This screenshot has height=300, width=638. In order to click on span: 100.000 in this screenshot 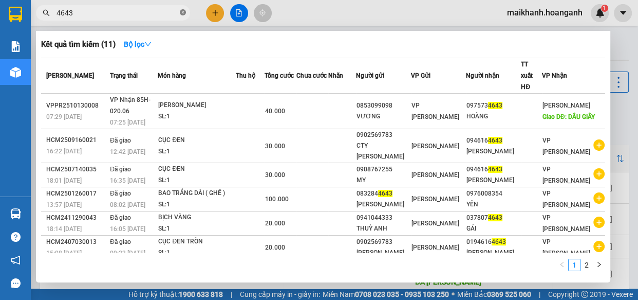, I will do `click(276, 199)`.